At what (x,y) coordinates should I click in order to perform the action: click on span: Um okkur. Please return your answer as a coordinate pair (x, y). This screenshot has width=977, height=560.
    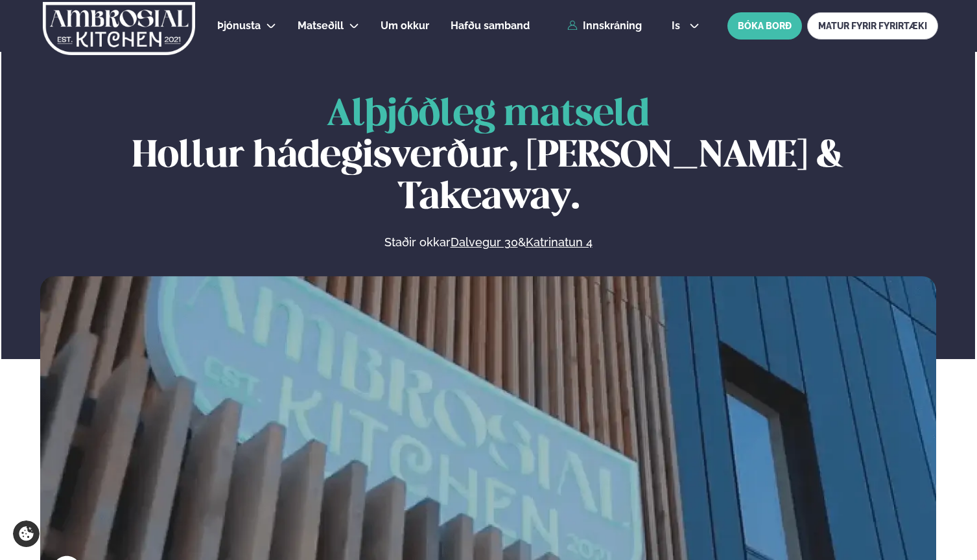
    Looking at the image, I should click on (404, 25).